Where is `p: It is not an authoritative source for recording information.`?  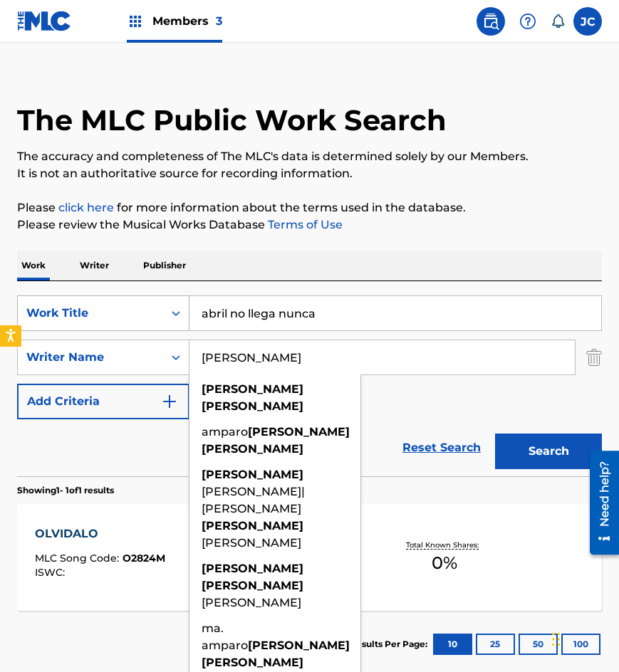 p: It is not an authoritative source for recording information. is located at coordinates (309, 174).